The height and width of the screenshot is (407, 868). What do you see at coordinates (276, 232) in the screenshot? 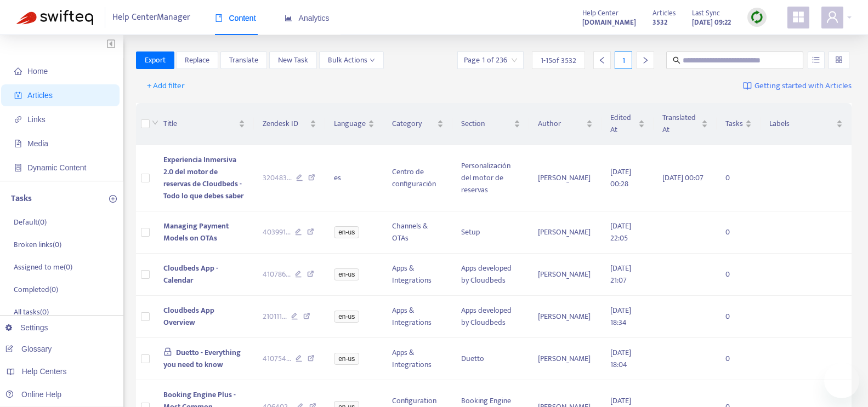
I see `span: 403991 ...` at bounding box center [276, 232].